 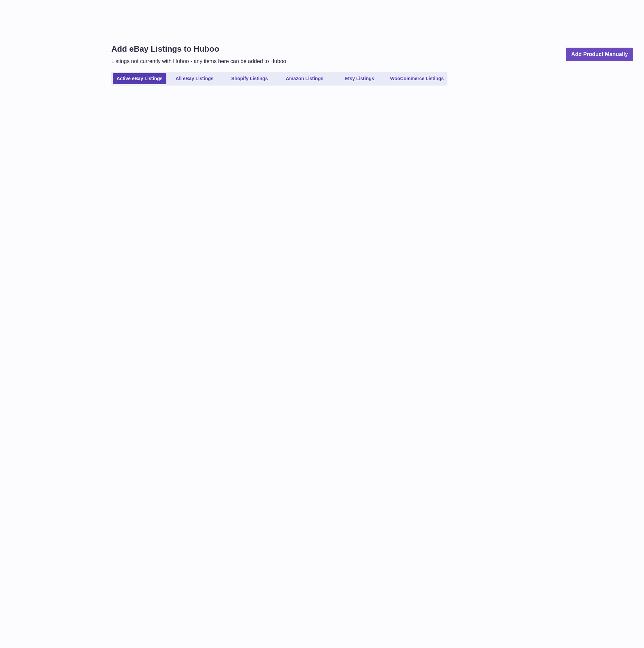 What do you see at coordinates (599, 54) in the screenshot?
I see `a: Add Product Manually` at bounding box center [599, 54].